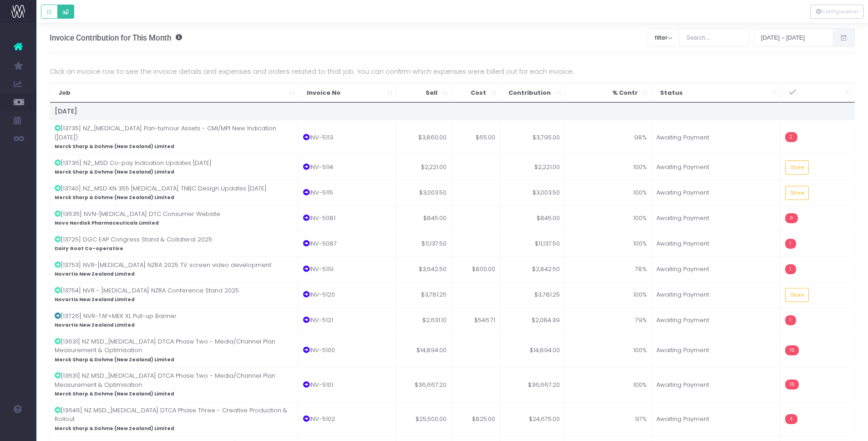  Describe the element at coordinates (347, 193) in the screenshot. I see `td: INV-5115` at that location.